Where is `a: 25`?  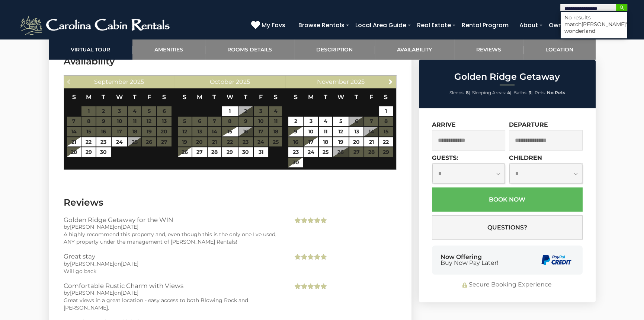
a: 25 is located at coordinates (325, 152).